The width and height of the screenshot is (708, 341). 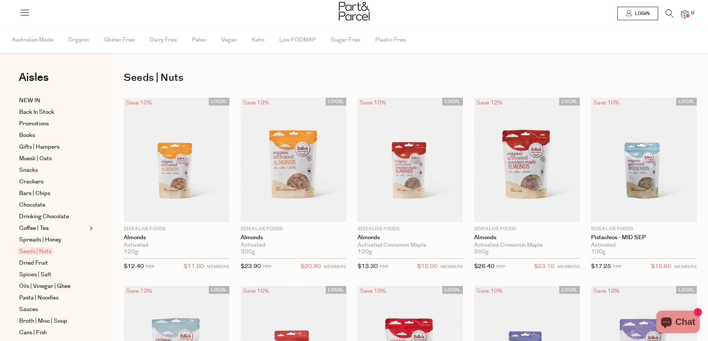 What do you see at coordinates (354, 11) in the screenshot?
I see `img: Part&Parcel` at bounding box center [354, 11].